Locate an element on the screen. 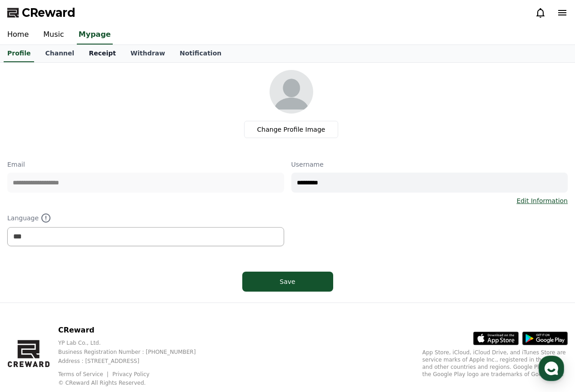 This screenshot has height=392, width=575. span: Messages is located at coordinates (89, 306).